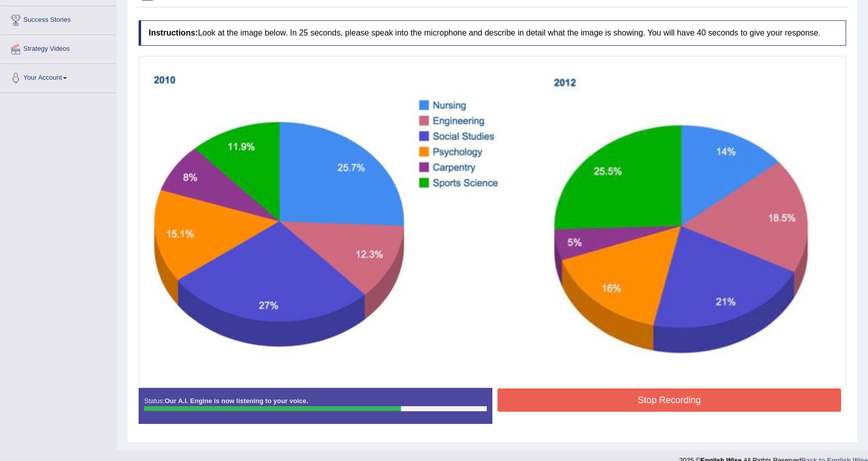 The height and width of the screenshot is (461, 868). What do you see at coordinates (173, 32) in the screenshot?
I see `b: Instructions:` at bounding box center [173, 32].